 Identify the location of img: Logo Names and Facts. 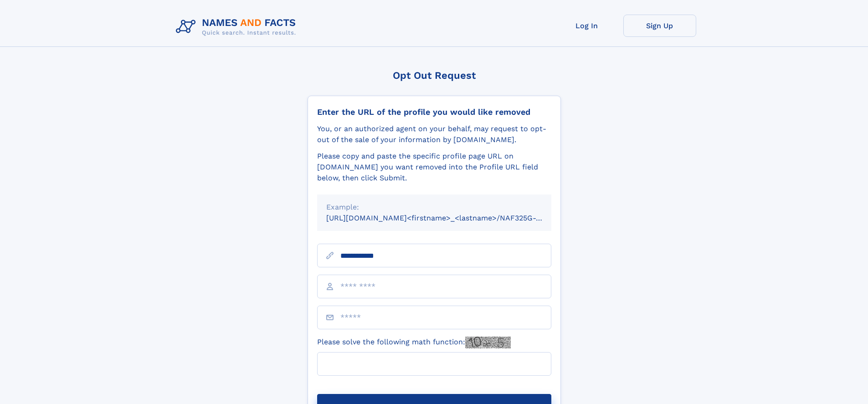
(238, 27).